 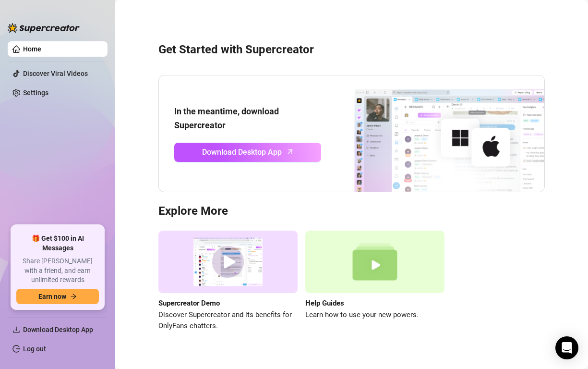 What do you see at coordinates (324, 303) in the screenshot?
I see `strong: Help Guides` at bounding box center [324, 303].